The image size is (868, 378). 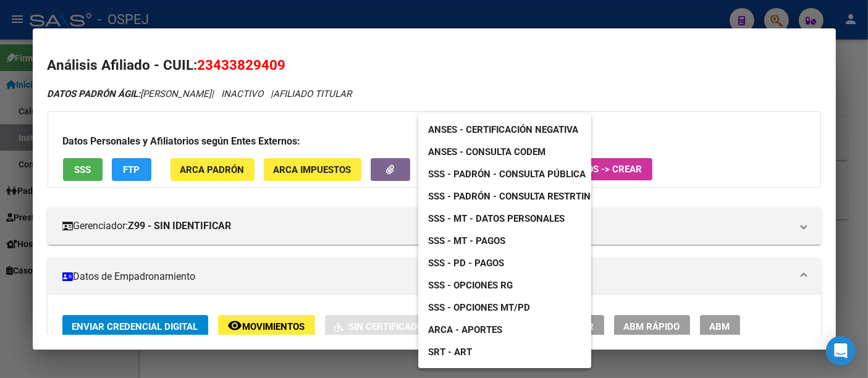 What do you see at coordinates (519, 196) in the screenshot?
I see `a: SSS - Padrón - Consulta Restrtingida` at bounding box center [519, 196].